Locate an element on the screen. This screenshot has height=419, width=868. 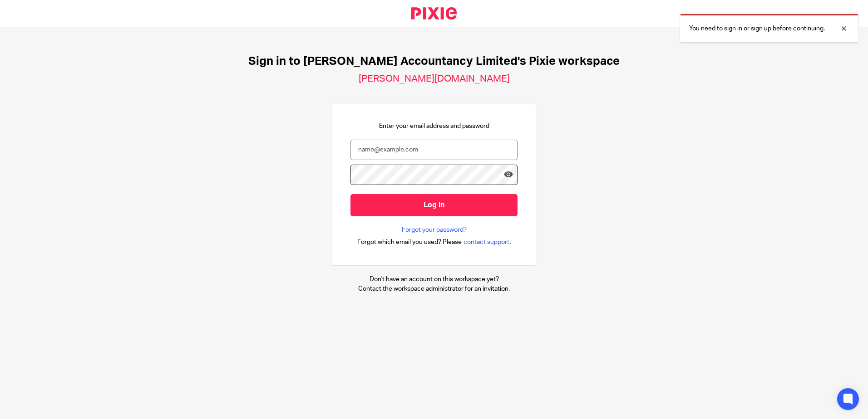
p: Contact the workspace administrator for an invitation. is located at coordinates (434, 289).